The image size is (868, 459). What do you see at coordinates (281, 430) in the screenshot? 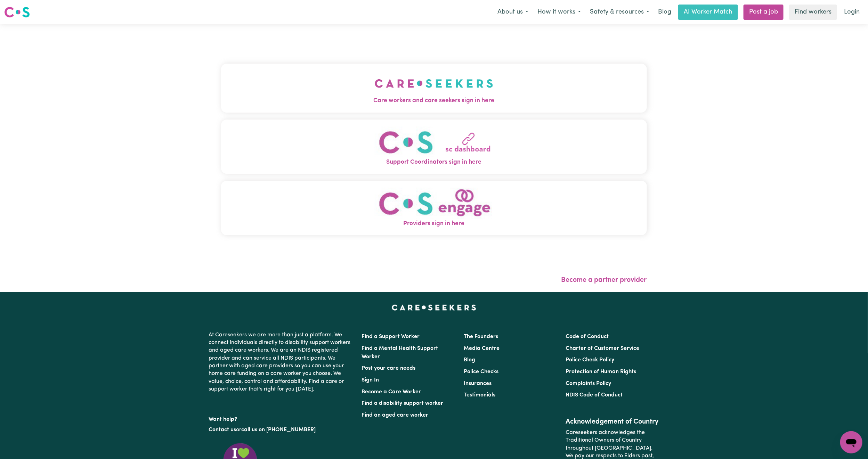
I see `p: or` at bounding box center [281, 430].